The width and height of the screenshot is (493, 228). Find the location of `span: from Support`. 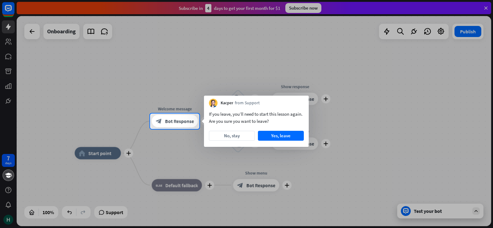

span: from Support is located at coordinates (247, 103).